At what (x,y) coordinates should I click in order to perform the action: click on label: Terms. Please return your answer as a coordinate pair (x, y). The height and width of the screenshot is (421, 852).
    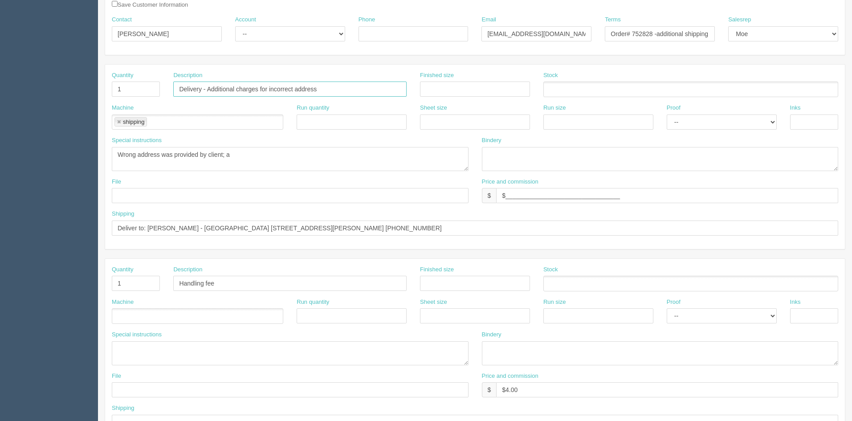
    Looking at the image, I should click on (612, 20).